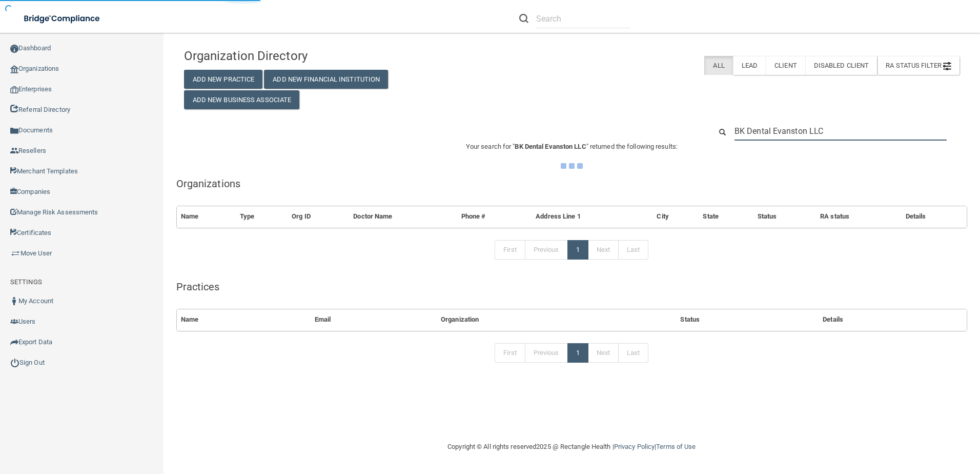  I want to click on th: Phone #, so click(495, 216).